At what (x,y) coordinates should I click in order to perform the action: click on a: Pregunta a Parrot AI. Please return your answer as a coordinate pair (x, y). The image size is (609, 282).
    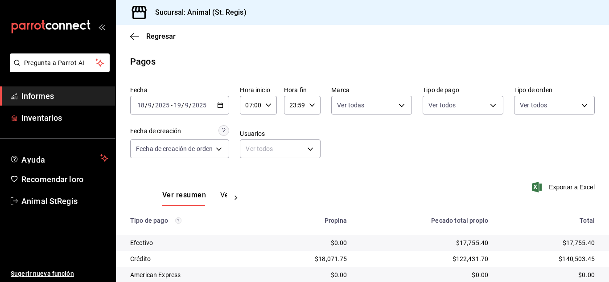
    Looking at the image, I should click on (58, 69).